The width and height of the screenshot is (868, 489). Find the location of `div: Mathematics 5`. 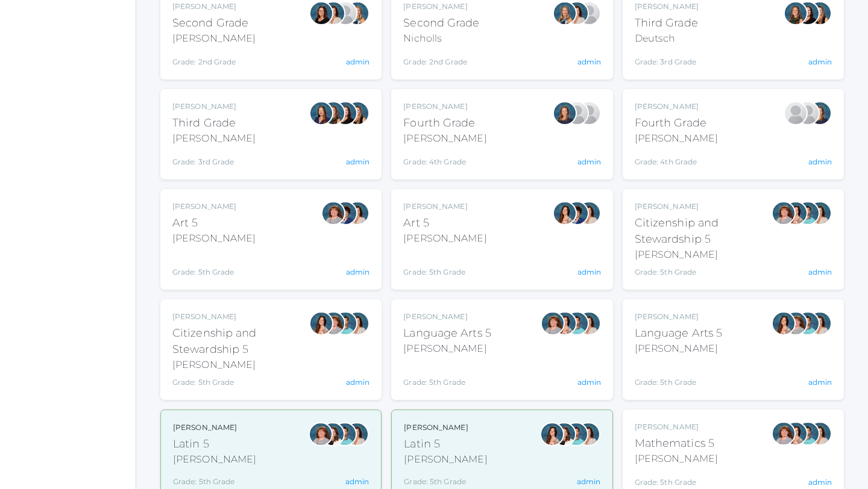

div: Mathematics 5 is located at coordinates (676, 443).